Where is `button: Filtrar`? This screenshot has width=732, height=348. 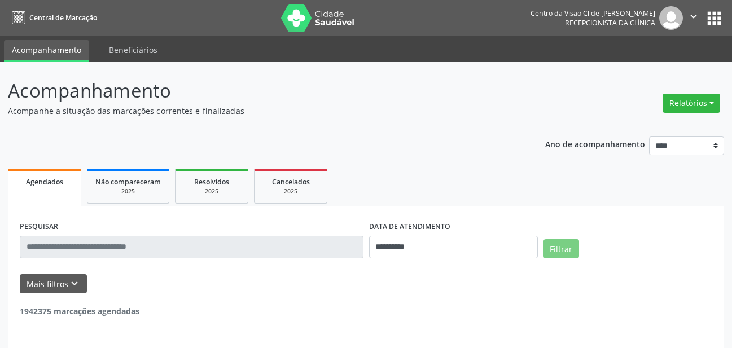 button: Filtrar is located at coordinates (561, 249).